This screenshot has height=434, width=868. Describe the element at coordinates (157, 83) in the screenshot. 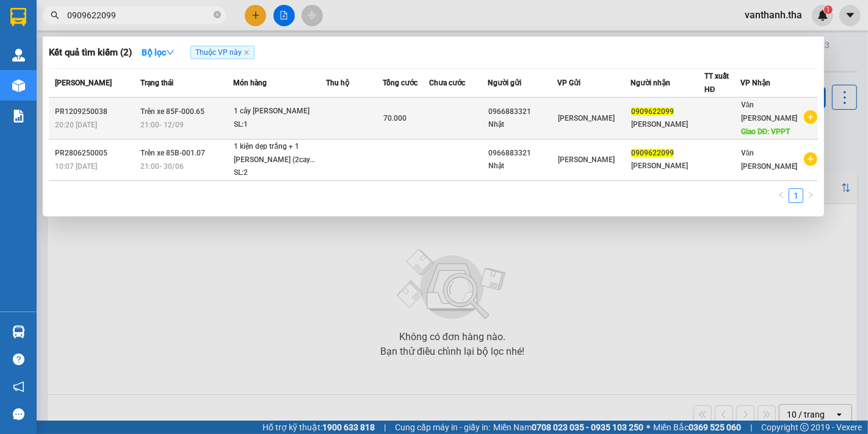

I see `span: Trạng thái` at that location.